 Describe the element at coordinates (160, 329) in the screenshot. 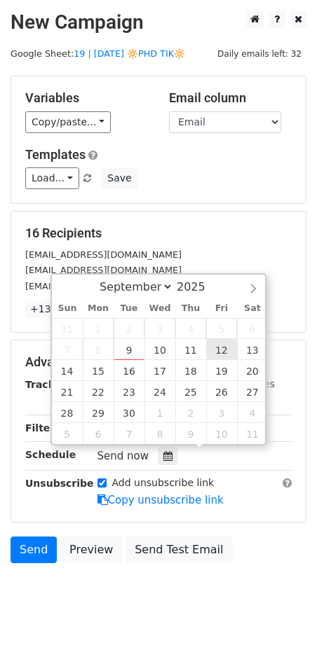

I see `span: September 3, 2025` at that location.